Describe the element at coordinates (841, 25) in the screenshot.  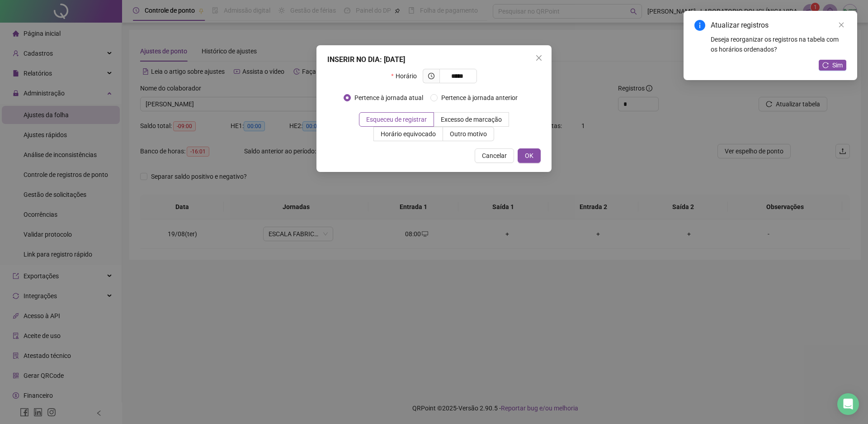
I see `a: Close` at that location.